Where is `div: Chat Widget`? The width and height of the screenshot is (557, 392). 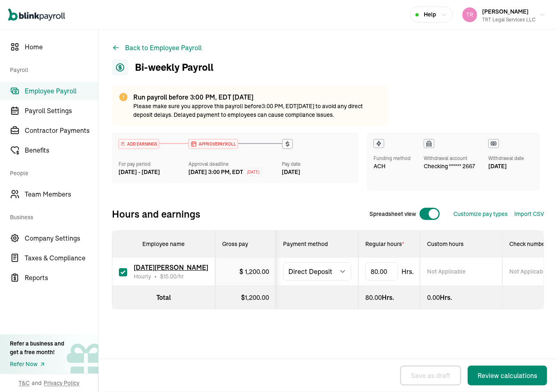 div: Chat Widget is located at coordinates (536, 372).